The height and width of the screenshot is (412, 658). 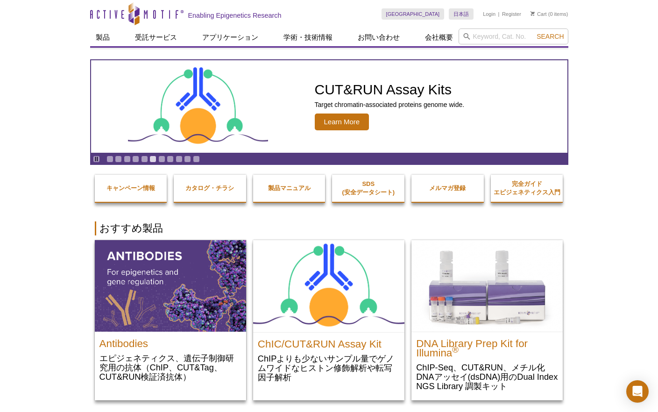 I want to click on img: DNA Library Prep Kit for Illumina, so click(x=487, y=286).